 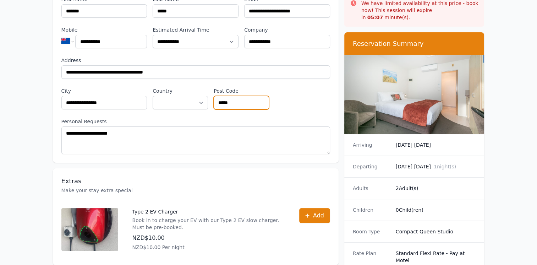 What do you see at coordinates (436, 210) in the screenshot?
I see `dd: 0 Child(ren)` at bounding box center [436, 210].